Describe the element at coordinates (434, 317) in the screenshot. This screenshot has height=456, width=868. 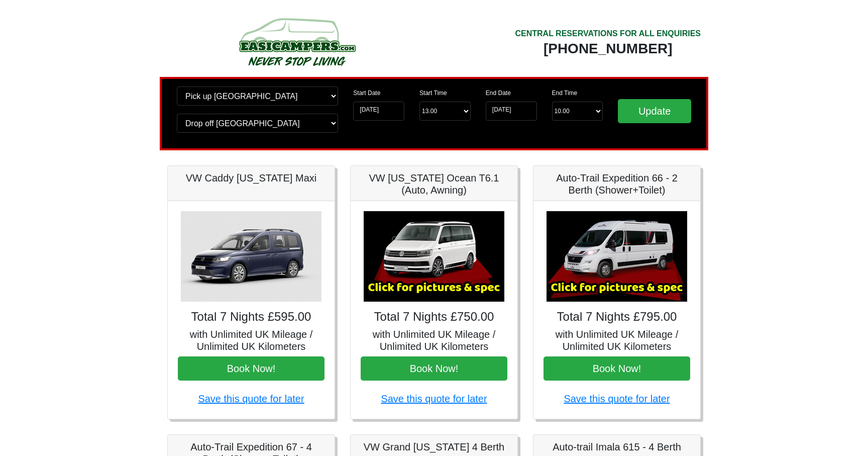
I see `h4: Total 7 Nights £750.00` at that location.